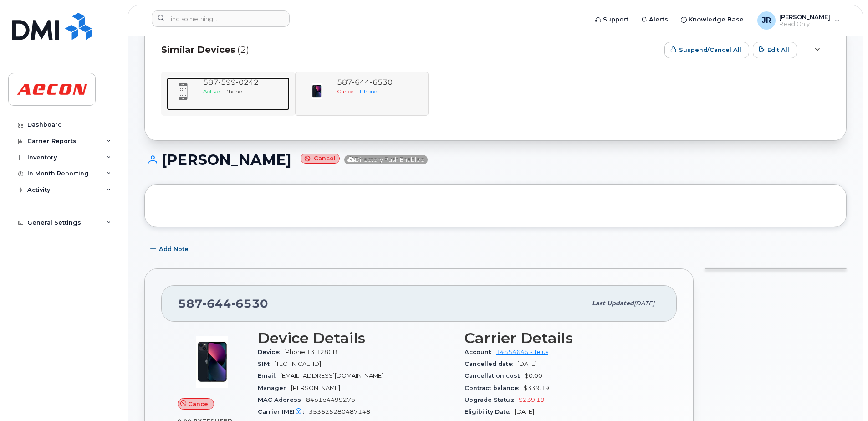  Describe the element at coordinates (712, 20) in the screenshot. I see `a: Knowledge Base` at that location.